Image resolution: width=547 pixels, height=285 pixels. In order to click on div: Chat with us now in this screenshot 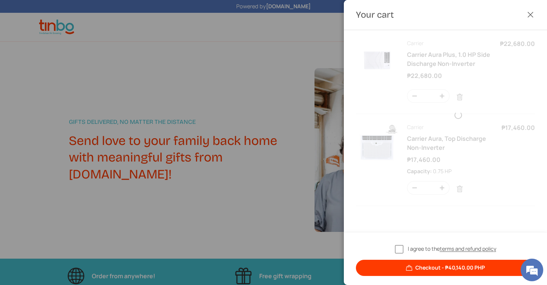, I will do `click(83, 47)`.